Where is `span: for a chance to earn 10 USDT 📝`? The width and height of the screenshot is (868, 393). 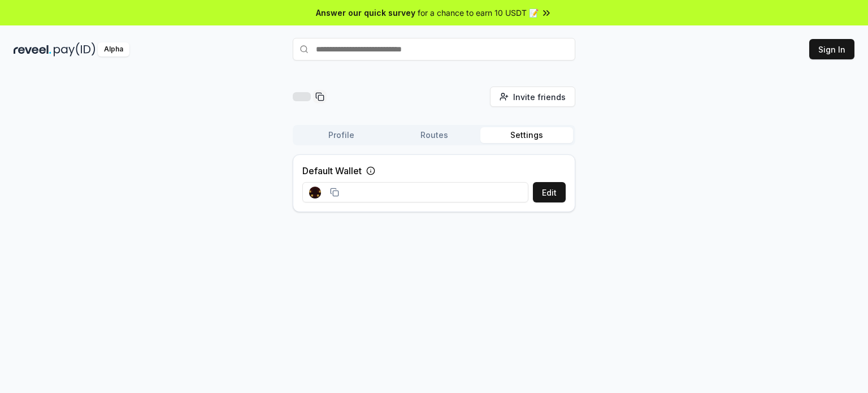
span: for a chance to earn 10 USDT 📝 is located at coordinates (478, 13).